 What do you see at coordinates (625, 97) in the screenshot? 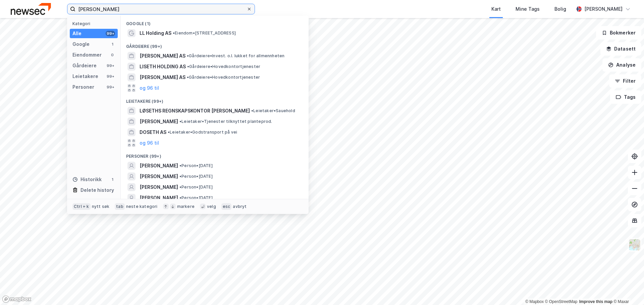
I see `button: Tags` at bounding box center [625, 97].